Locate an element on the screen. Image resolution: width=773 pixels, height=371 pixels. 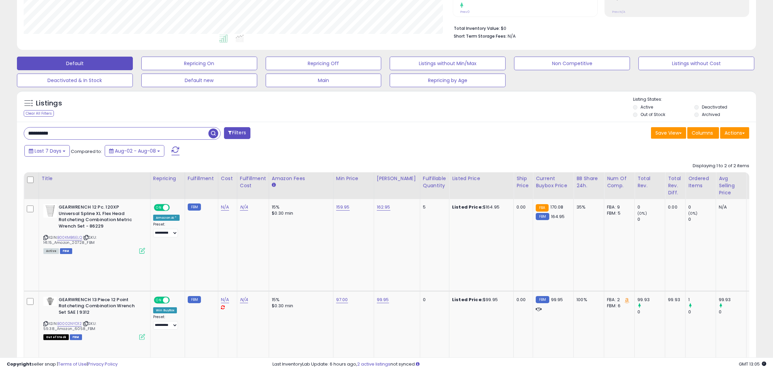
div: Cost is located at coordinates (227, 178).